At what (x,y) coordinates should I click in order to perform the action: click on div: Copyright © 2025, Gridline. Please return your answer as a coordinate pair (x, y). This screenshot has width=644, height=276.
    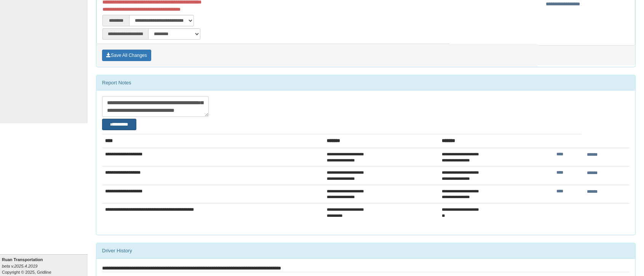
    Looking at the image, I should click on (44, 265).